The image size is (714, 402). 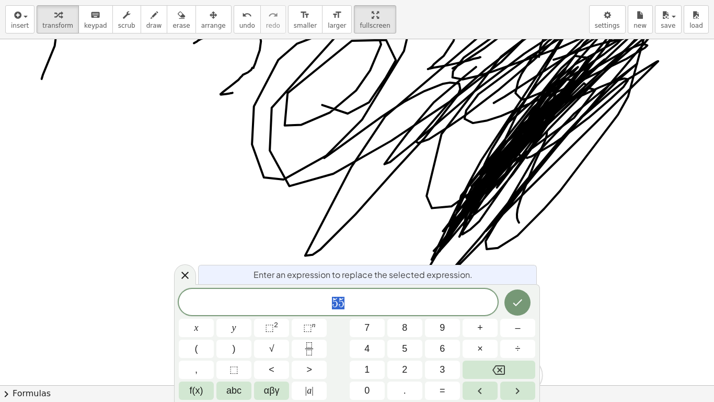 I want to click on button: 9, so click(x=442, y=327).